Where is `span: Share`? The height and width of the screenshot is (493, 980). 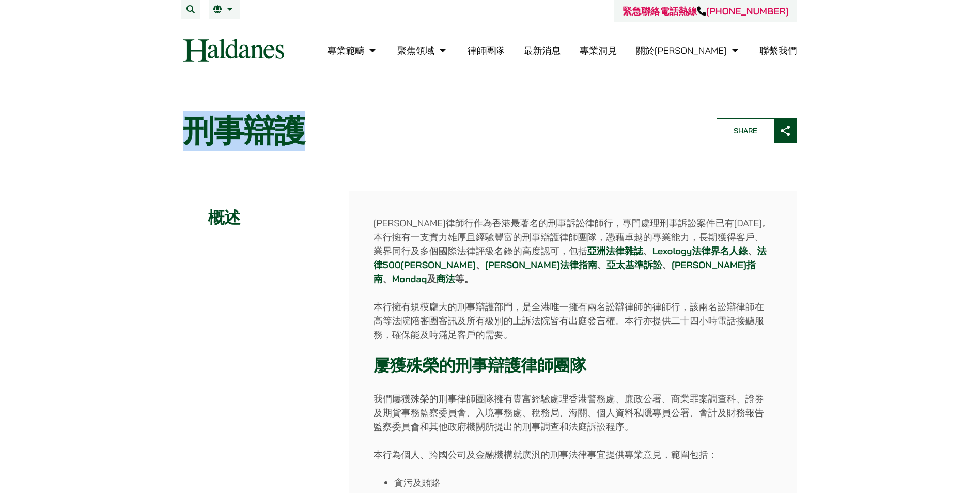
span: Share is located at coordinates (746, 130).